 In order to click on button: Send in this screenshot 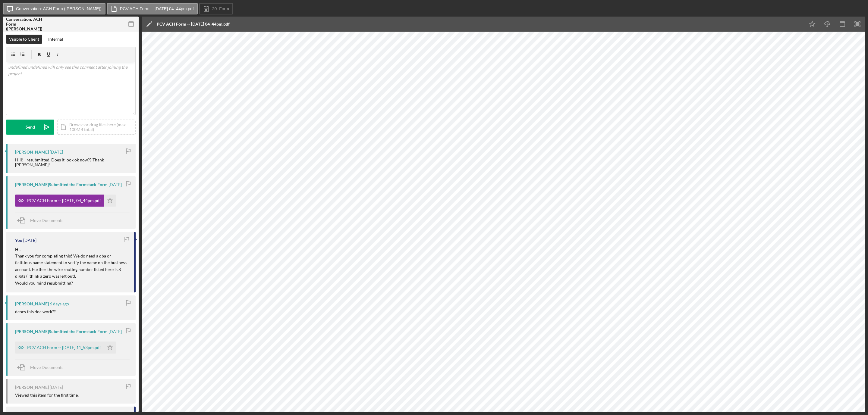, I will do `click(30, 127)`.